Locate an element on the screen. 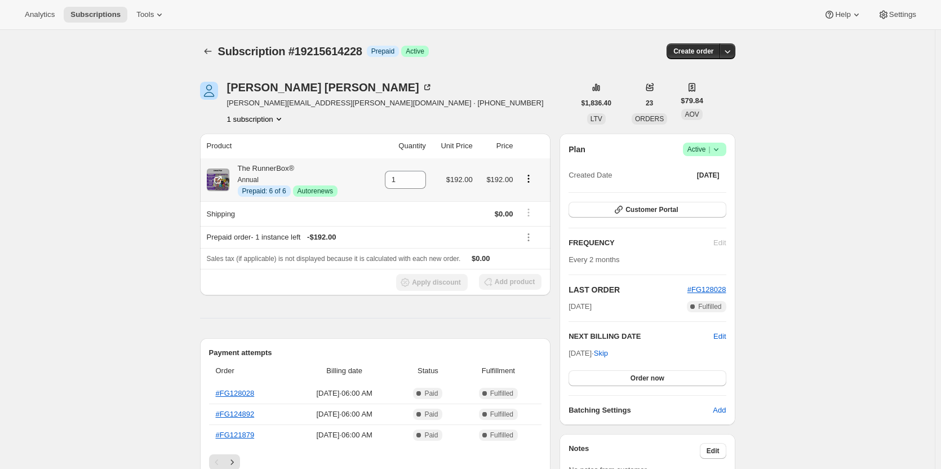 The image size is (941, 469). img: product img is located at coordinates (218, 180).